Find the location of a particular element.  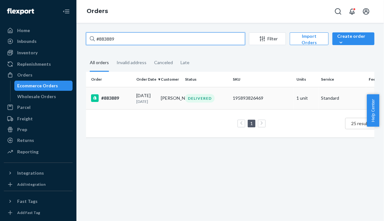

a: Prep is located at coordinates (38, 130).